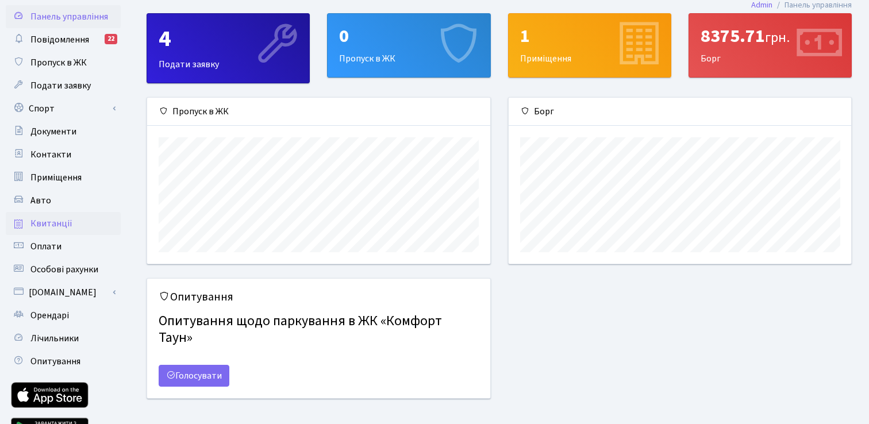  What do you see at coordinates (589, 45) in the screenshot?
I see `a: 1Приміщення` at bounding box center [589, 45].